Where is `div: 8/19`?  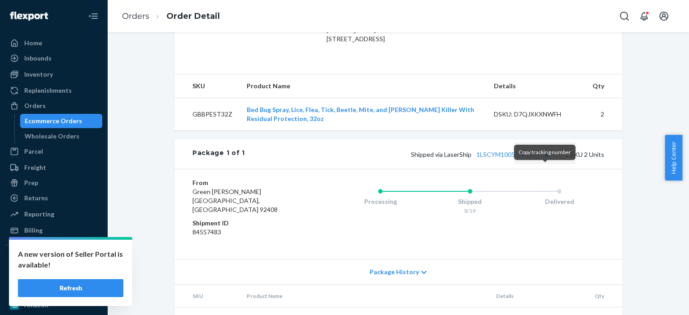
div: 8/19 is located at coordinates (470, 211).